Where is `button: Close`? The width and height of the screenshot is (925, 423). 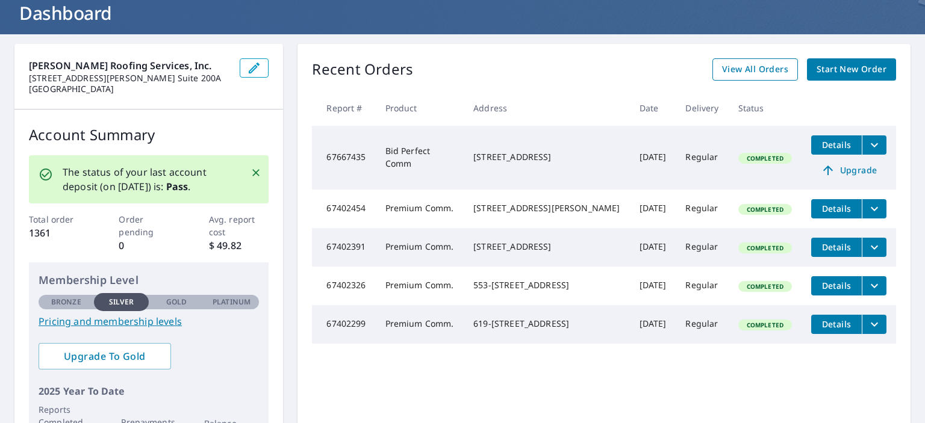 button: Close is located at coordinates (256, 173).